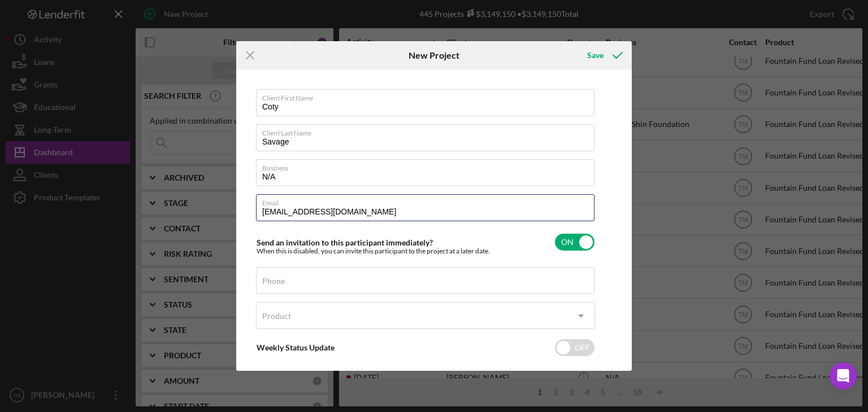 This screenshot has width=868, height=412. What do you see at coordinates (429, 166) in the screenshot?
I see `label: Business` at bounding box center [429, 166].